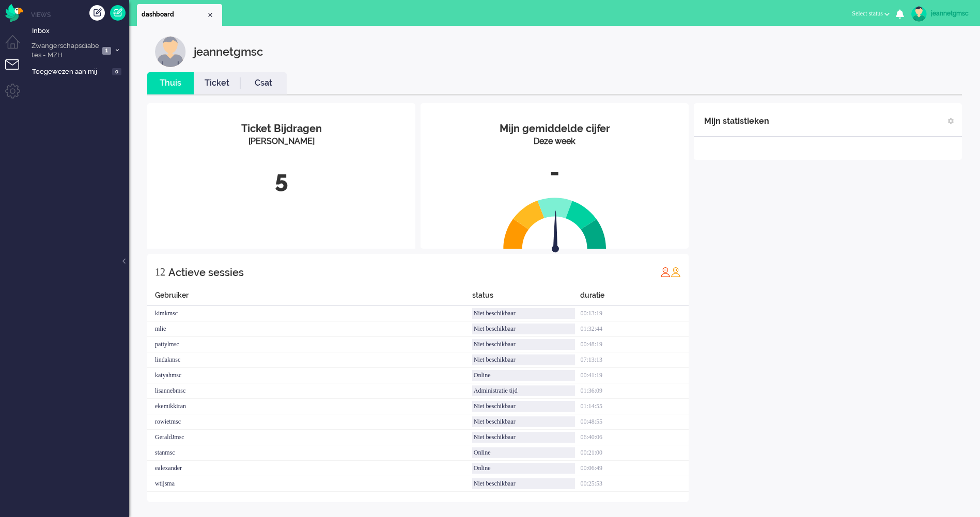 This screenshot has width=980, height=517. I want to click on div: lindakmsc, so click(309, 360).